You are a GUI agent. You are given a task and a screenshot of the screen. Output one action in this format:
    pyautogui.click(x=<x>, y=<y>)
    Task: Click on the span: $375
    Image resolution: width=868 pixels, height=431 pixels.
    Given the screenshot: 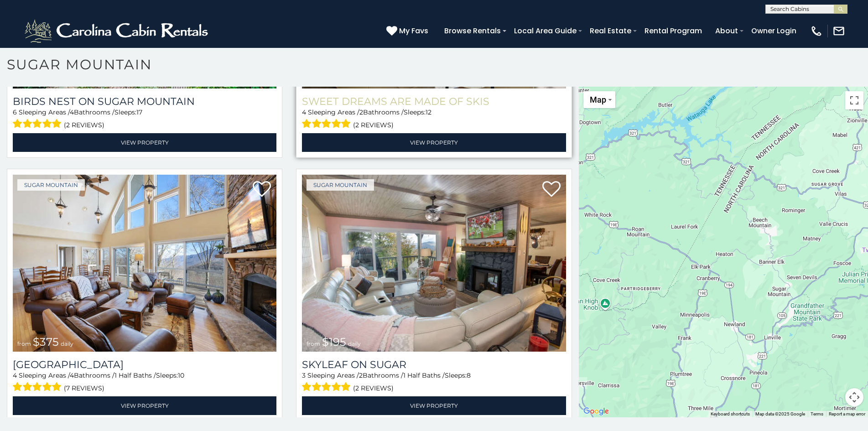 What is the action you would take?
    pyautogui.click(x=46, y=342)
    